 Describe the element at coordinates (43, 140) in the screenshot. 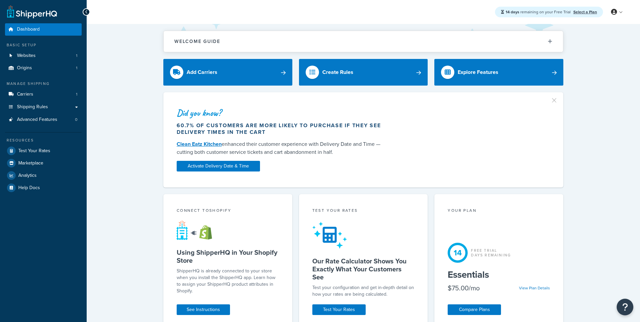

I see `div: Resources` at that location.